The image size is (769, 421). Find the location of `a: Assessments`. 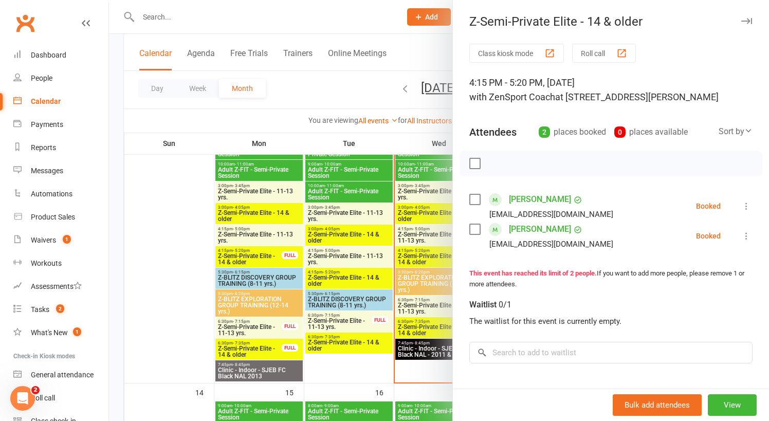

a: Assessments is located at coordinates (61, 286).